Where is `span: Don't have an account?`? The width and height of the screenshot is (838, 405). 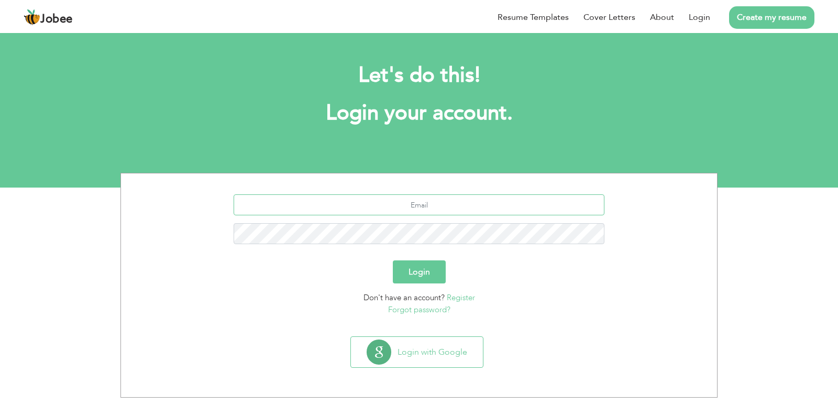 span: Don't have an account? is located at coordinates (404, 297).